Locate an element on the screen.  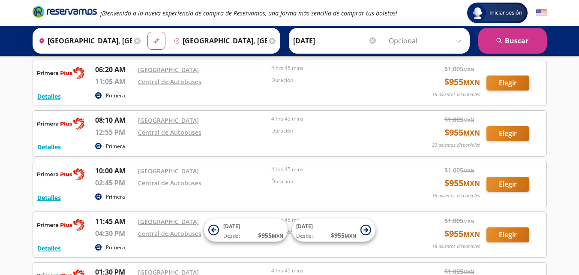
input: Opcional is located at coordinates (427, 41).